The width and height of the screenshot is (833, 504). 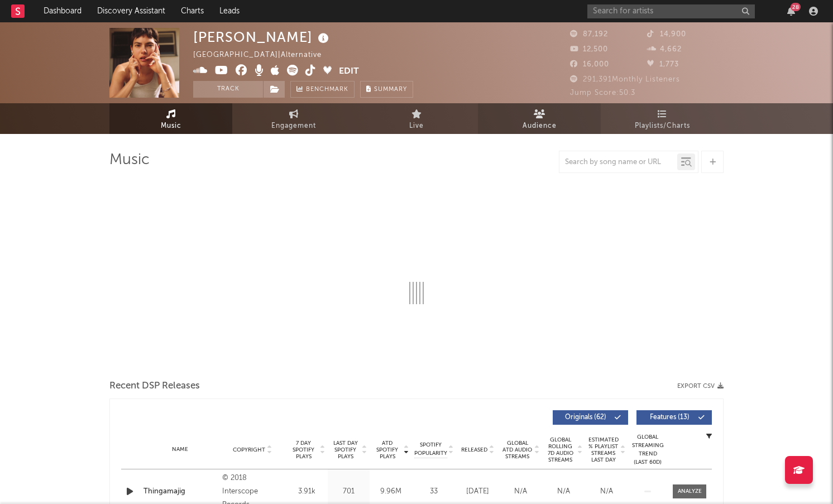 I want to click on span: 291,391 Monthly Listeners, so click(x=625, y=79).